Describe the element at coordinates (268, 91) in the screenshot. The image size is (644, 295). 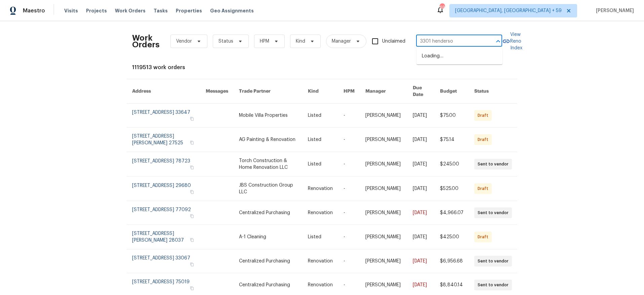
I see `th: Trade Partner` at that location.